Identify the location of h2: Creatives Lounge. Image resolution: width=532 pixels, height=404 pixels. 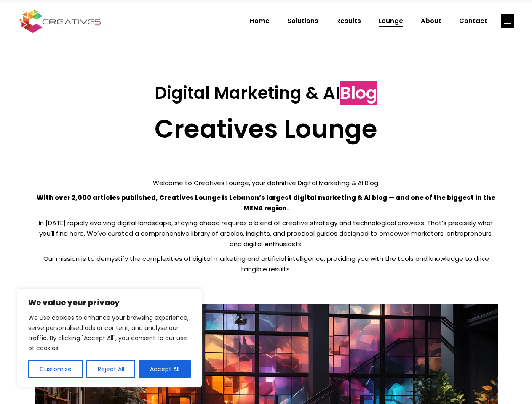
(266, 129).